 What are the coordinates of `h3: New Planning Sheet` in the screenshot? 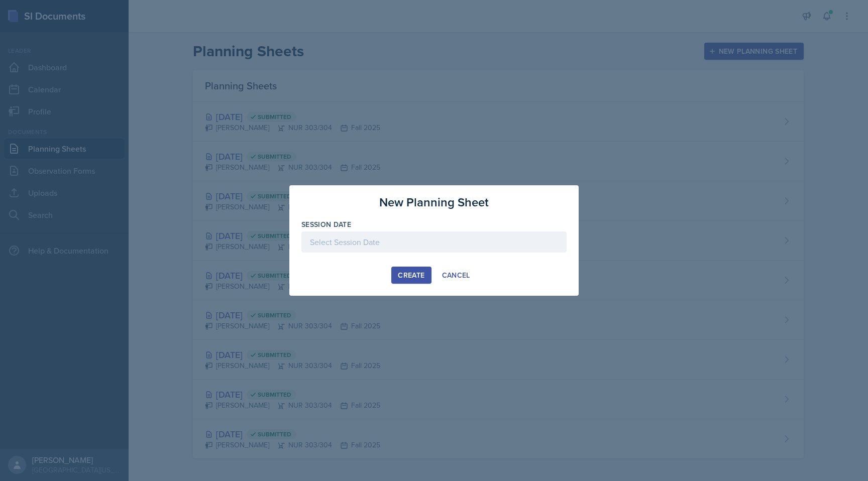 It's located at (434, 203).